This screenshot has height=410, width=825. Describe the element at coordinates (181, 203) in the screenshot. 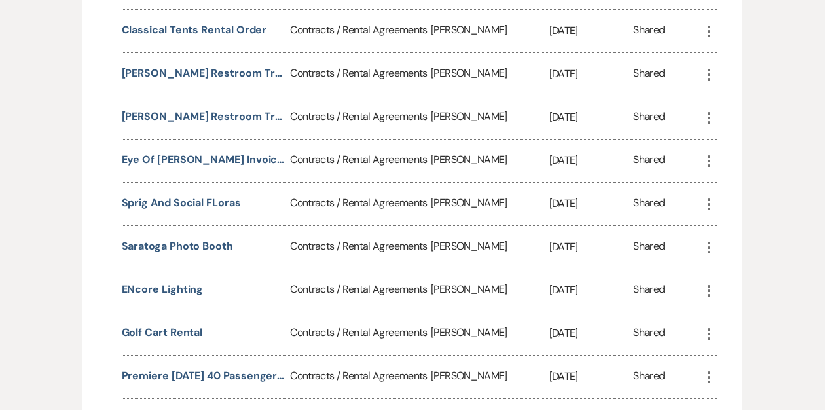

I see `button: Sprig and Social FLoras` at that location.